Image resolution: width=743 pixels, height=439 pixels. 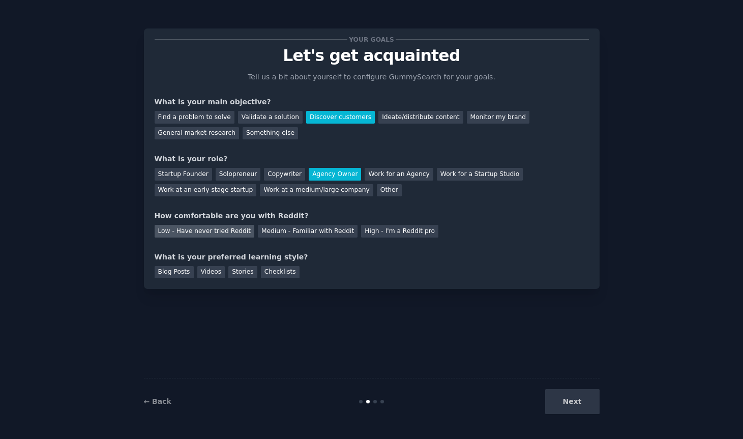 What do you see at coordinates (340, 117) in the screenshot?
I see `div: Discover customers` at bounding box center [340, 117].